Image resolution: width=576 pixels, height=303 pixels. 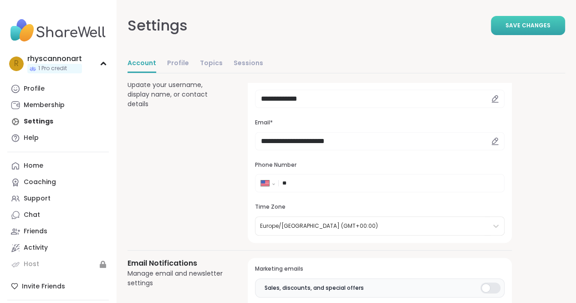 What do you see at coordinates (37, 198) in the screenshot?
I see `div: Support` at bounding box center [37, 198].